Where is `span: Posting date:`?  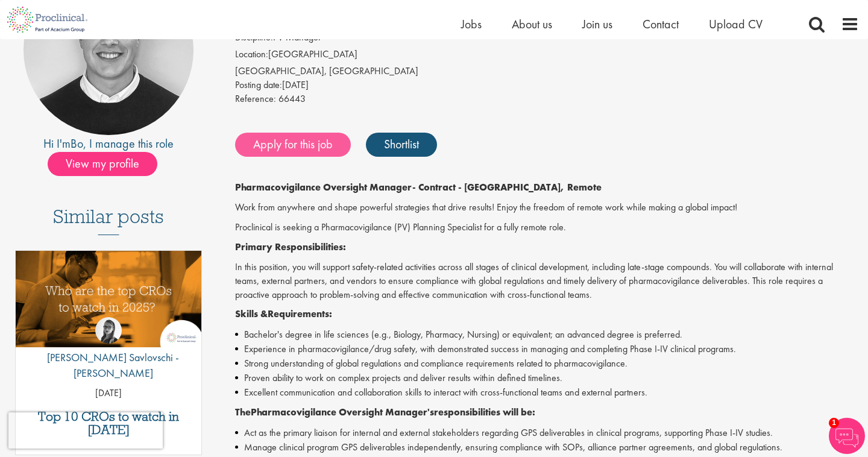 span: Posting date: is located at coordinates (258, 84).